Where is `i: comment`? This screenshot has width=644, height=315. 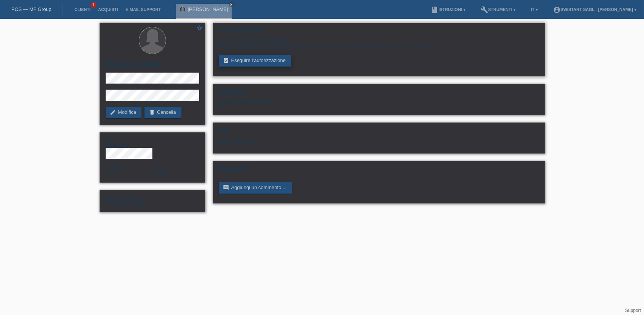
i: comment is located at coordinates (226, 187).